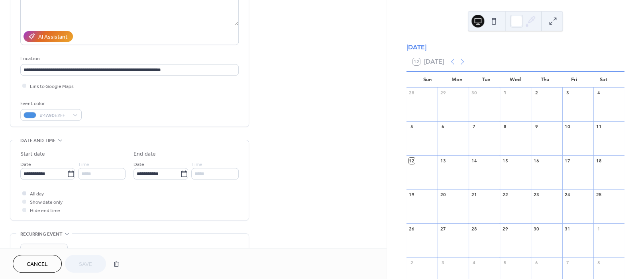 The height and width of the screenshot is (279, 644). I want to click on div: 21, so click(474, 195).